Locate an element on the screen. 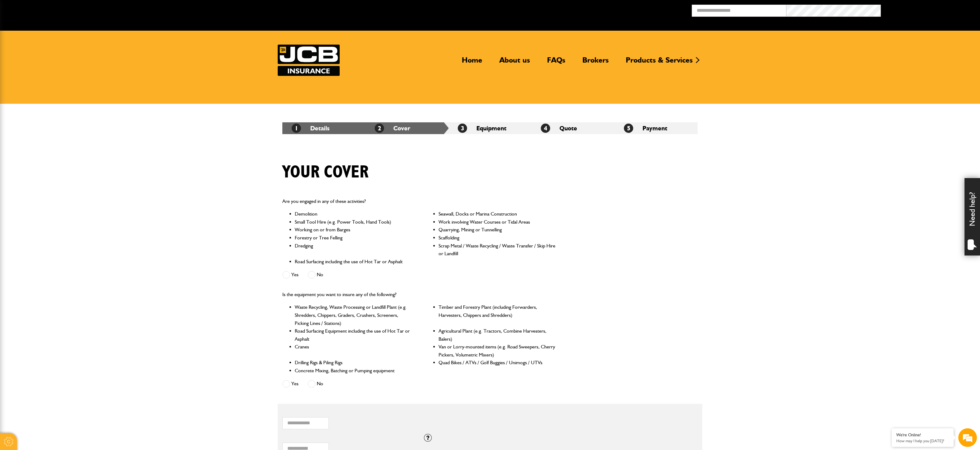 The image size is (980, 450). a: FAQs is located at coordinates (556, 63).